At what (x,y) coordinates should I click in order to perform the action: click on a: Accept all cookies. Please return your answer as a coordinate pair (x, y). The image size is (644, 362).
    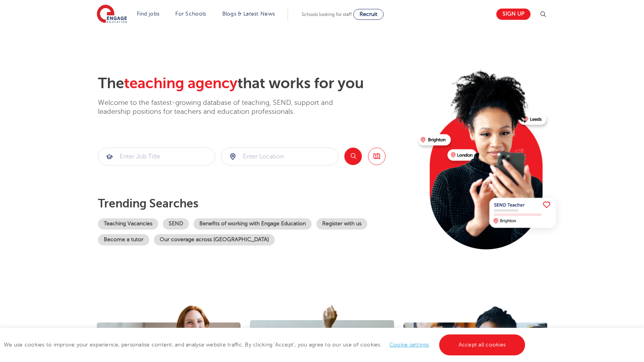
    Looking at the image, I should click on (482, 345).